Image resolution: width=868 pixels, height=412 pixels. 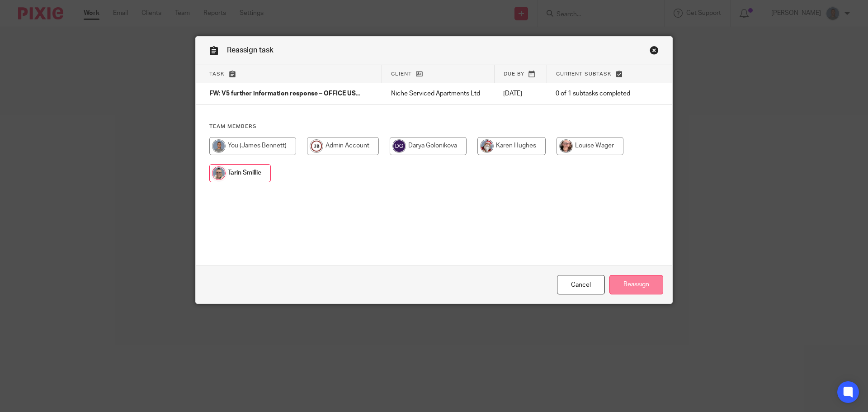 What do you see at coordinates (584, 73) in the screenshot?
I see `span: Current subtask` at bounding box center [584, 73].